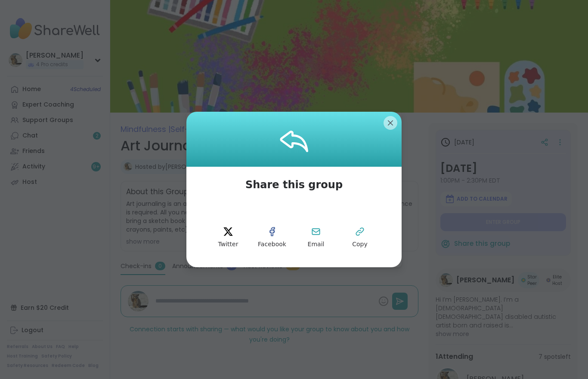 The image size is (588, 379). I want to click on a: Email, so click(316, 238).